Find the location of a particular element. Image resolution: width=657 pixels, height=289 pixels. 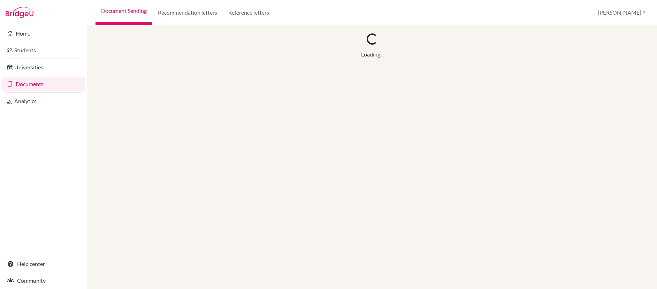

div: Loading... is located at coordinates (372, 54).